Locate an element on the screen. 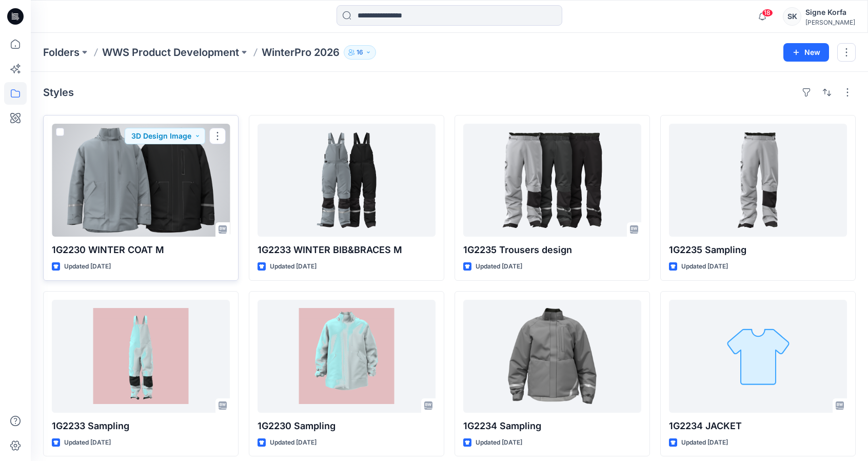  span: 18 is located at coordinates (768, 13).